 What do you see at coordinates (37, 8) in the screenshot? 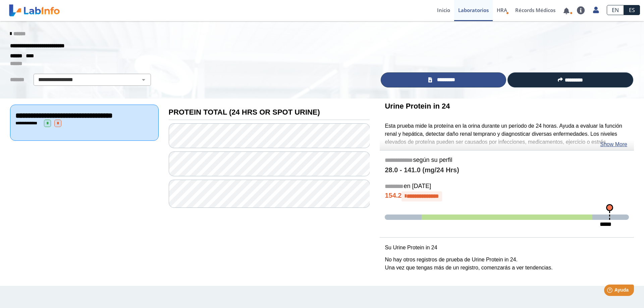
I see `span: Ayuda` at bounding box center [37, 8].